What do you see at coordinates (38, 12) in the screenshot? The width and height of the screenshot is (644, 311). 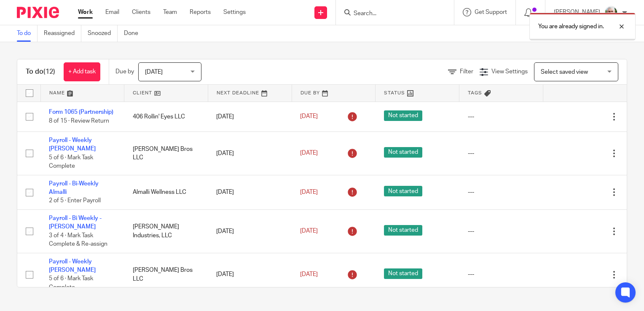 I see `img: Pixie` at bounding box center [38, 12].